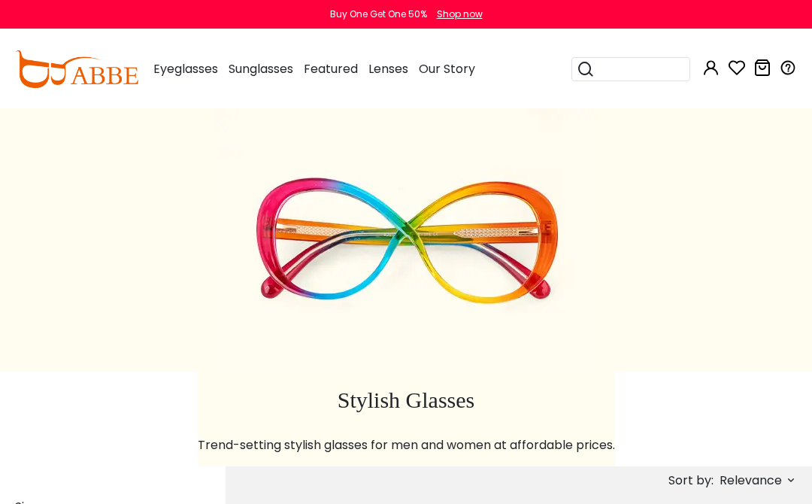 The image size is (812, 504). Describe the element at coordinates (388, 68) in the screenshot. I see `span: Lenses` at that location.